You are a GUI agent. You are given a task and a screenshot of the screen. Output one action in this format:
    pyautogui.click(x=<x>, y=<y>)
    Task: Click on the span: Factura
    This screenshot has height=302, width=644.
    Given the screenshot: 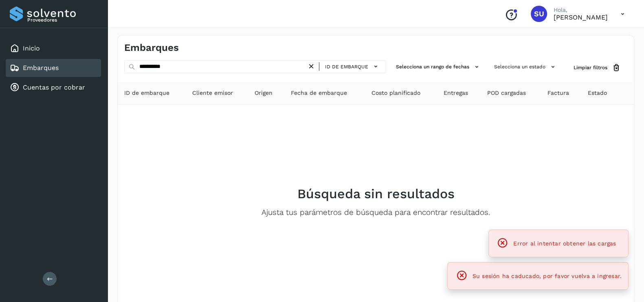 What is the action you would take?
    pyautogui.click(x=558, y=93)
    